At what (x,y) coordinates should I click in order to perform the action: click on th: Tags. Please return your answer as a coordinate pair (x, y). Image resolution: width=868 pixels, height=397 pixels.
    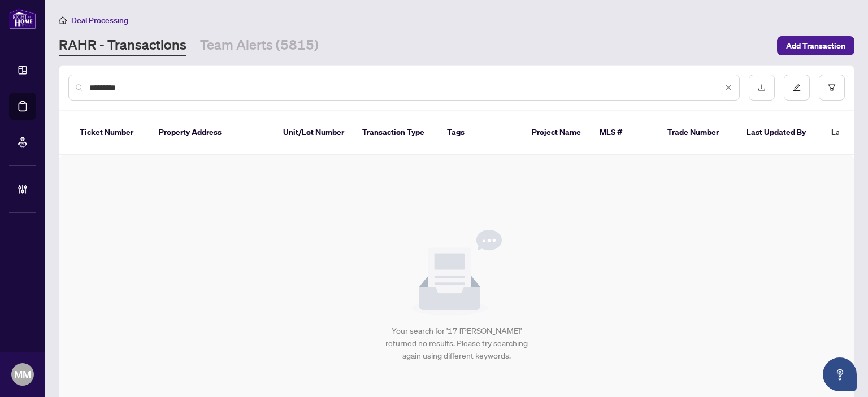
    Looking at the image, I should click on (480, 133).